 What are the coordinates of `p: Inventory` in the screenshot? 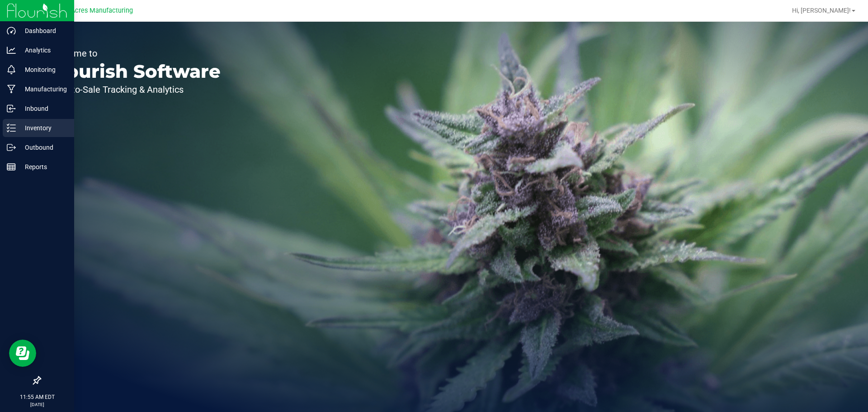 It's located at (43, 128).